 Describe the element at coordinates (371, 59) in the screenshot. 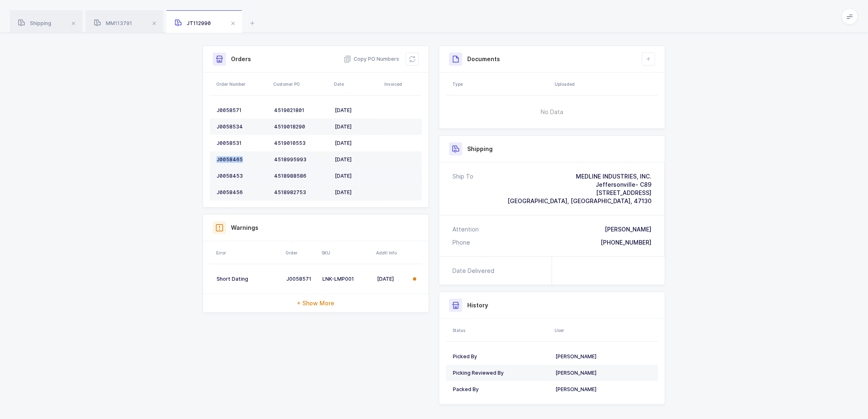

I see `span: Copy PO Numbers` at that location.